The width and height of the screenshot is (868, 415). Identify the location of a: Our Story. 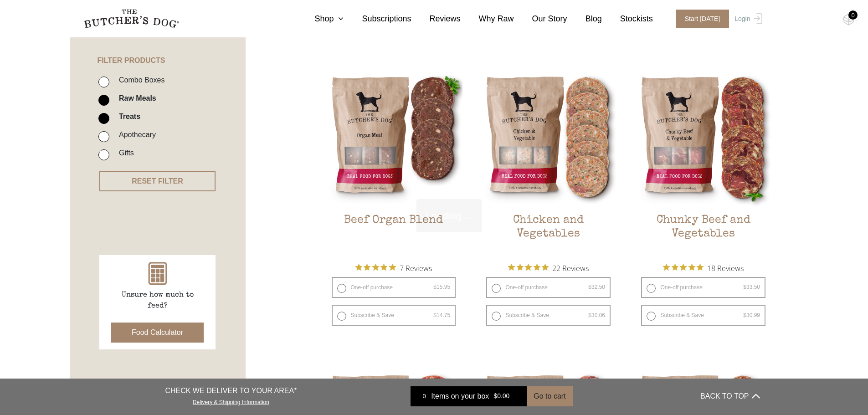
(540, 19).